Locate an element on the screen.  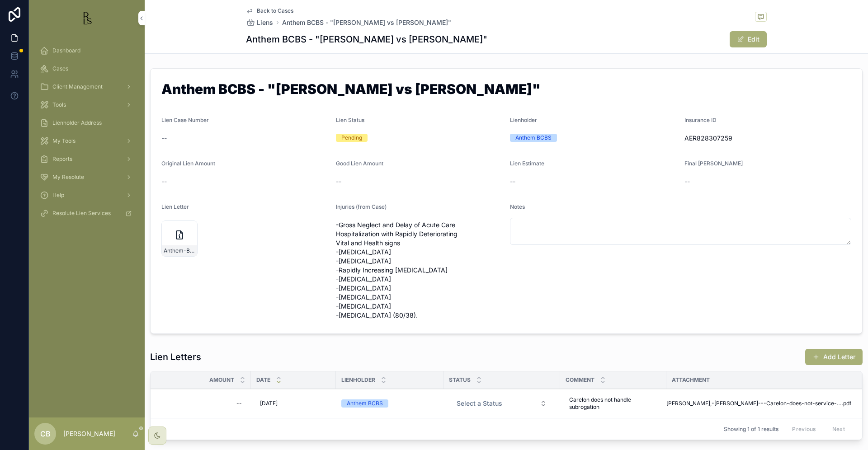
a: Back to Cases is located at coordinates (269, 11).